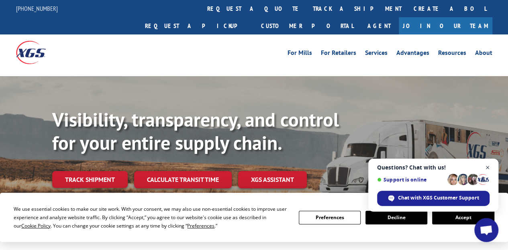 This screenshot has height=250, width=508. Describe the element at coordinates (445, 26) in the screenshot. I see `a: Join Our Team` at that location.